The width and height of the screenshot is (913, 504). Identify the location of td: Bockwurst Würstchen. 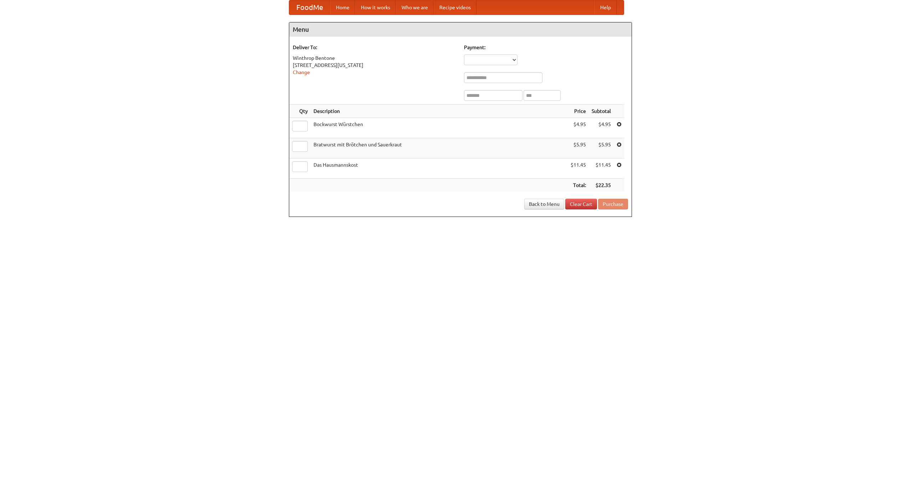
(439, 128).